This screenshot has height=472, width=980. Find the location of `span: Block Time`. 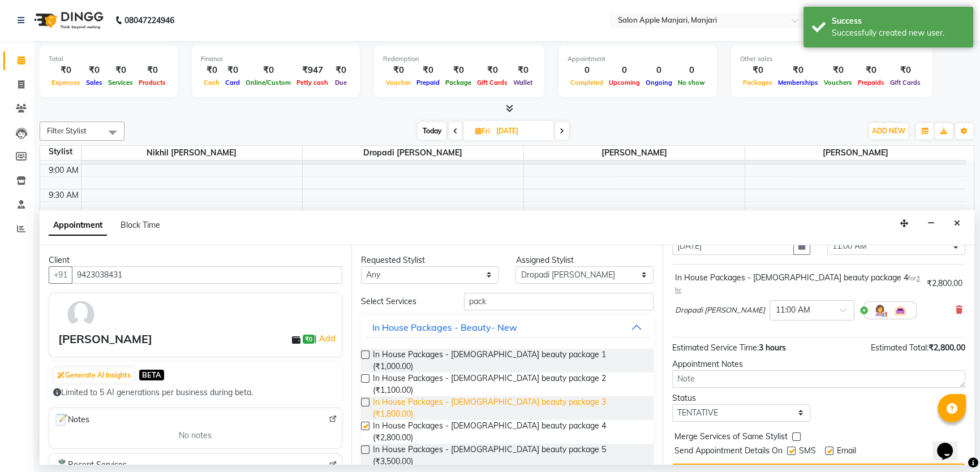

span: Block Time is located at coordinates (140, 225).